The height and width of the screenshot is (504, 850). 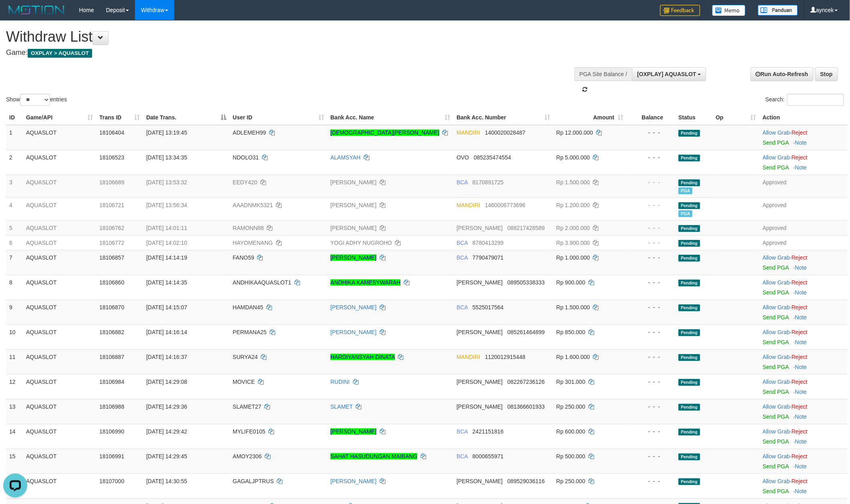 I want to click on a: SLAMET, so click(x=342, y=407).